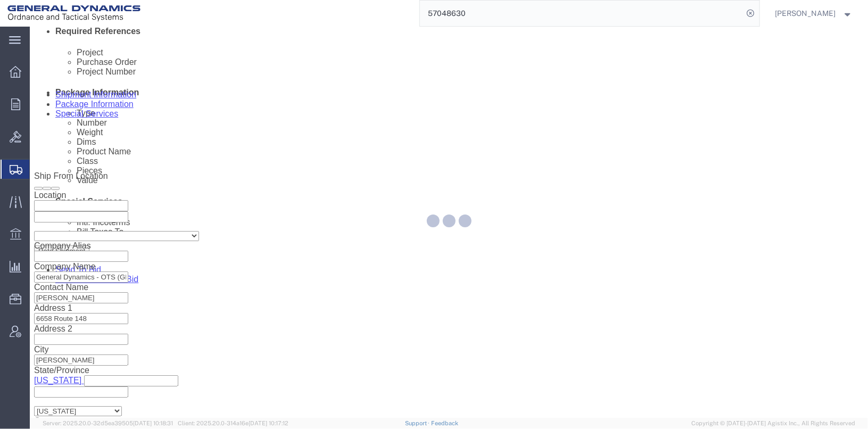 This screenshot has height=429, width=868. Describe the element at coordinates (418, 423) in the screenshot. I see `a: Support` at that location.